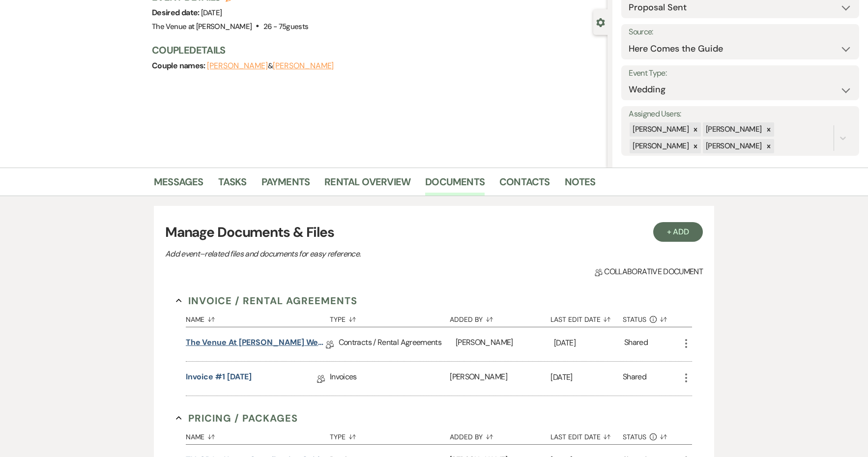 Image resolution: width=868 pixels, height=457 pixels. Describe the element at coordinates (397, 344) in the screenshot. I see `div: Contracts / Rental Agreements` at that location.